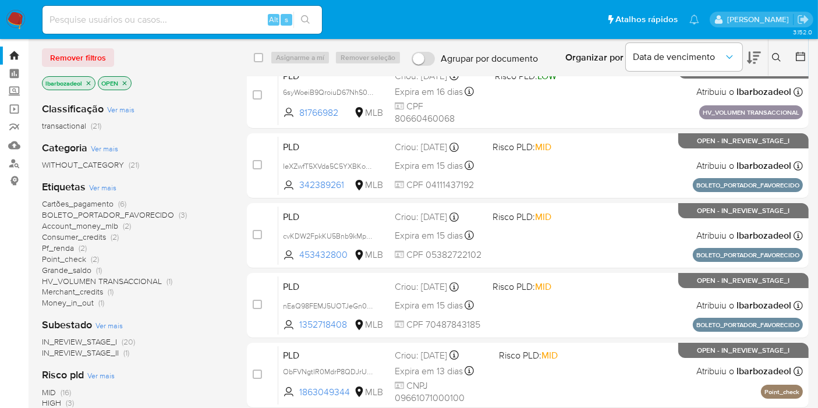 This screenshot has width=818, height=408. What do you see at coordinates (803, 19) in the screenshot?
I see `a: Sair` at bounding box center [803, 19].